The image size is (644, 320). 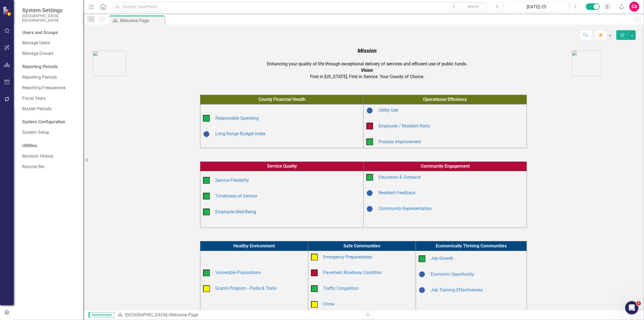 I want to click on a: Reporting Periods, so click(x=50, y=77).